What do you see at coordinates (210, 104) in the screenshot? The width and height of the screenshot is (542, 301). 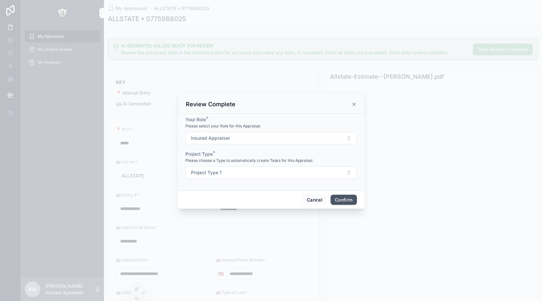 I see `h3: Review Complete` at bounding box center [210, 104].